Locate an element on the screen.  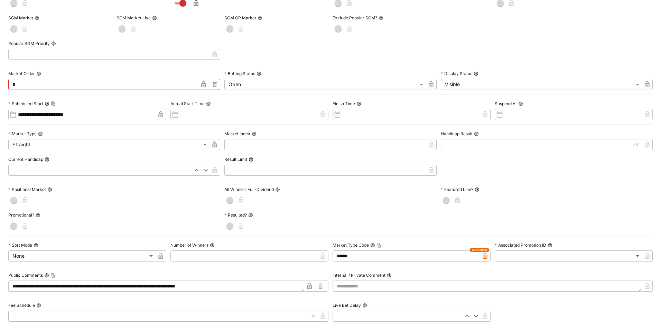
button: Market Index is located at coordinates (254, 134).